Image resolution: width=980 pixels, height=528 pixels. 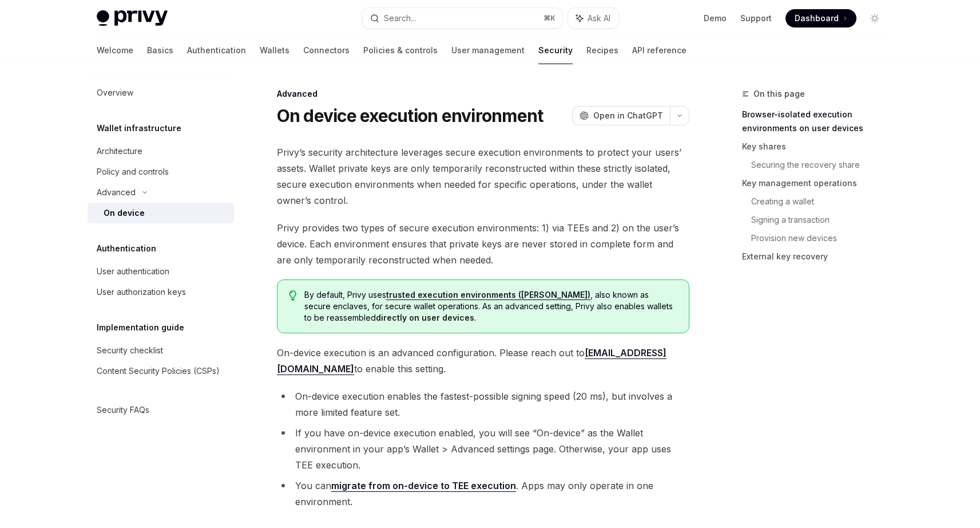 What do you see at coordinates (817, 183) in the screenshot?
I see `a: Key management operations` at bounding box center [817, 183].